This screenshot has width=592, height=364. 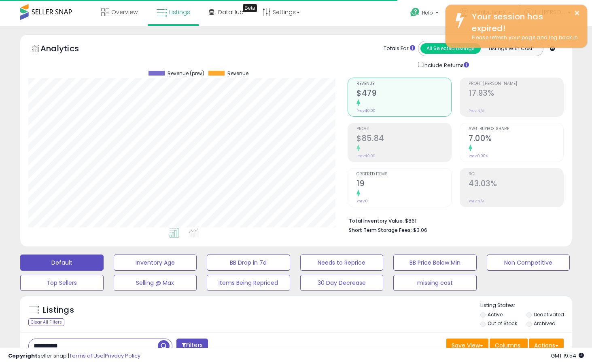 I want to click on button: Actions, so click(x=546, y=346).